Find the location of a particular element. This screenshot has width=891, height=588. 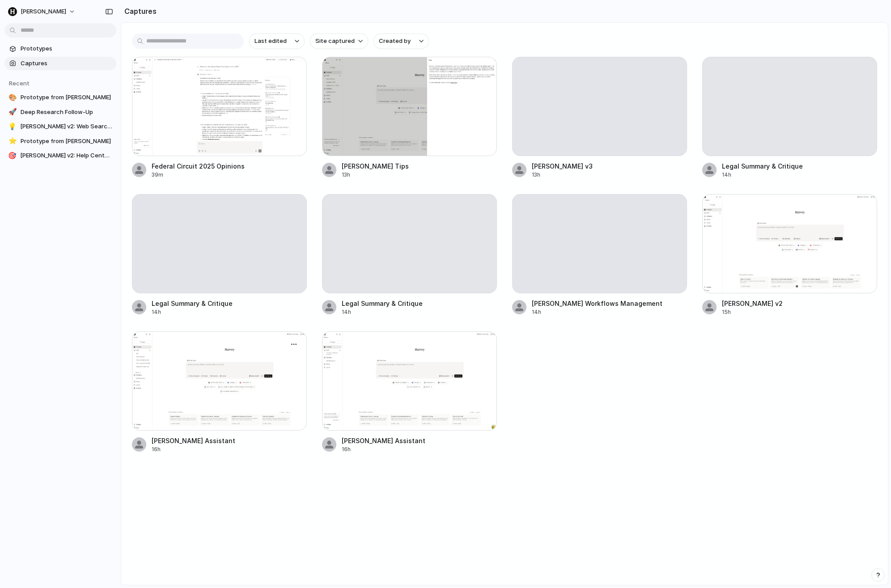

span: Prototypes is located at coordinates (67, 49).